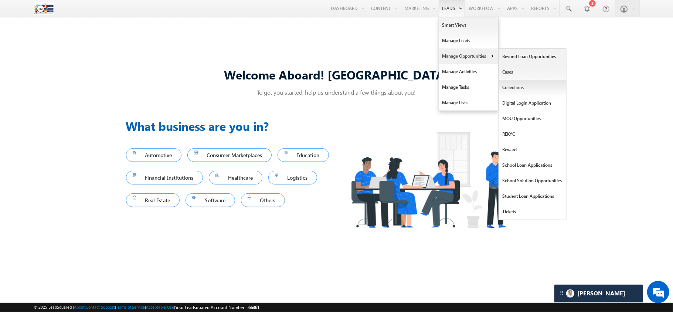 Image resolution: width=673 pixels, height=312 pixels. I want to click on p: To get you started, help us understand a few things about you!, so click(337, 92).